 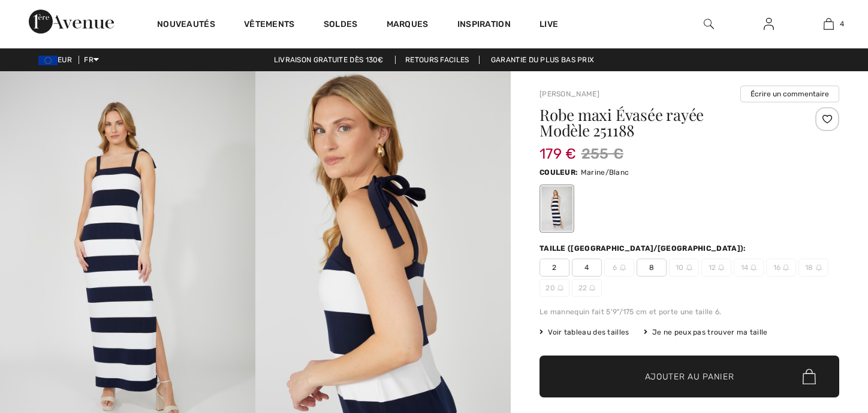 What do you see at coordinates (557, 208) in the screenshot?
I see `div: Marine/Blanc` at bounding box center [557, 208].